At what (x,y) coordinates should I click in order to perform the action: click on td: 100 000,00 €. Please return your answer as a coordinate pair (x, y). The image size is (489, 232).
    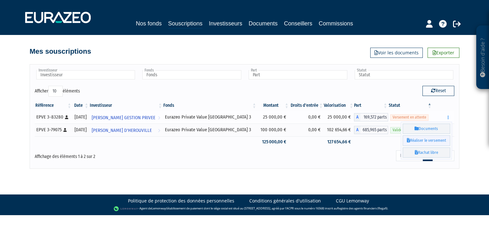
    Looking at the image, I should click on (273, 130).